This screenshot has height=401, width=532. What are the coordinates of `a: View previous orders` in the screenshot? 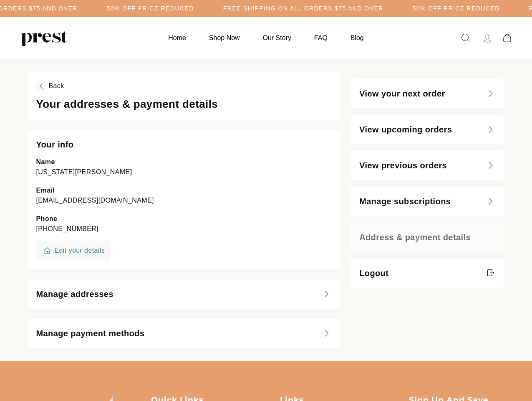 It's located at (428, 165).